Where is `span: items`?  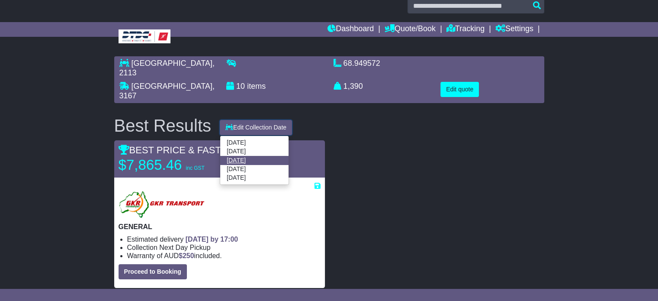 span: items is located at coordinates (256, 86).